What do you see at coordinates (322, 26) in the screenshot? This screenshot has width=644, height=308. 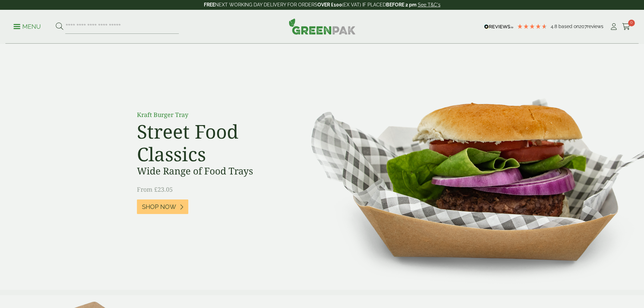 I see `img: GreenPak Supplies` at bounding box center [322, 26].